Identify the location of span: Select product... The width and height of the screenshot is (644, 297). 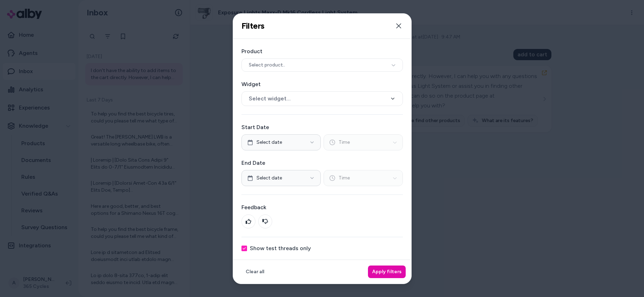
(267, 65).